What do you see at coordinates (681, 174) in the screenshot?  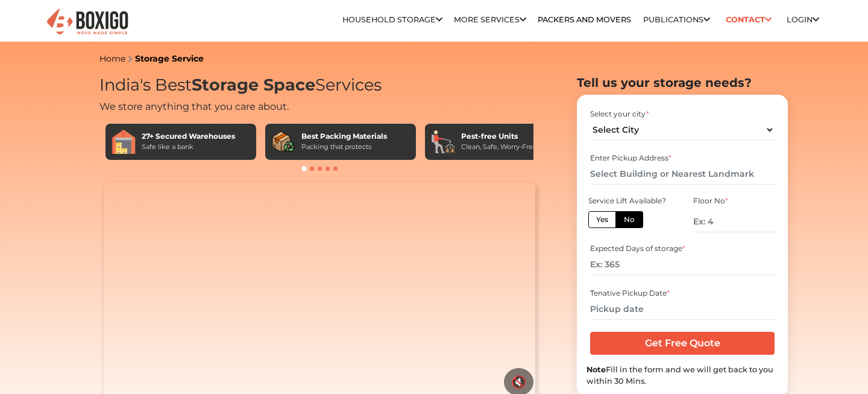 I see `input: Select Building or Nearest Landmark` at bounding box center [681, 174].